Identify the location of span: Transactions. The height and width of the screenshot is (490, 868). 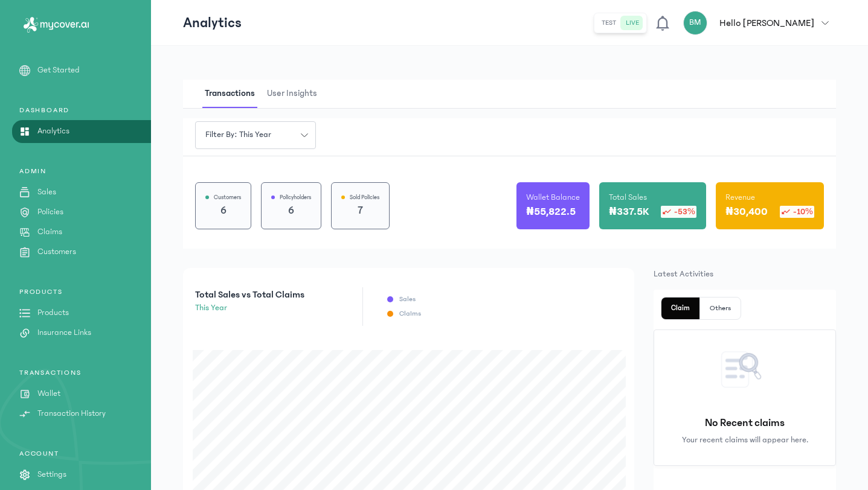
(229, 94).